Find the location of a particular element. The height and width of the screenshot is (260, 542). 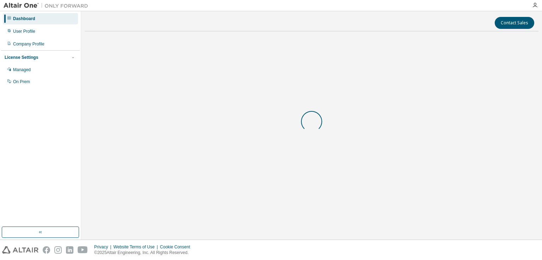

div: User Profile is located at coordinates (24, 31).